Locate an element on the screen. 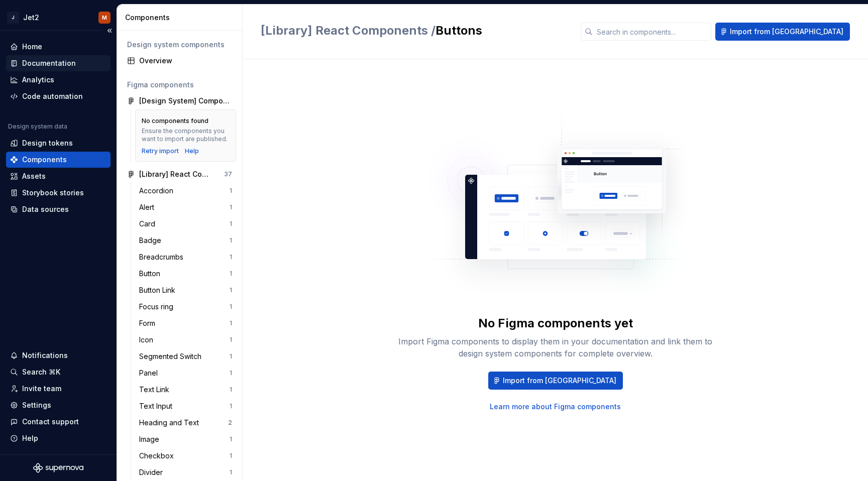  div: No Figma components yet is located at coordinates (555, 323).